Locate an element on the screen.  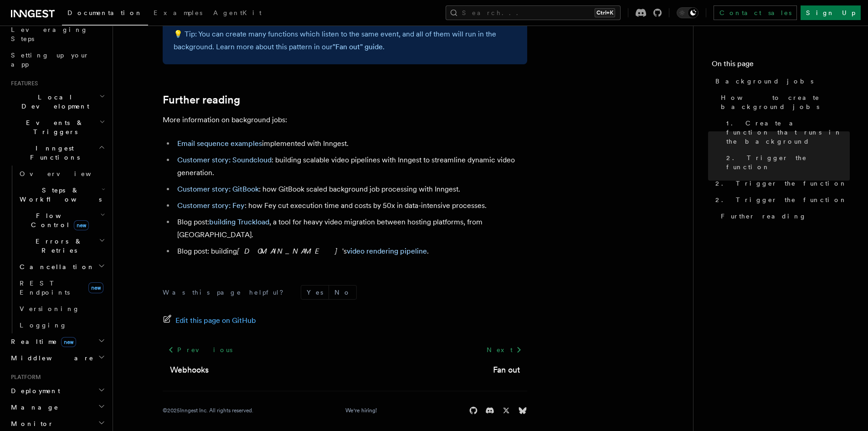
span: Realtime is located at coordinates (41, 341).